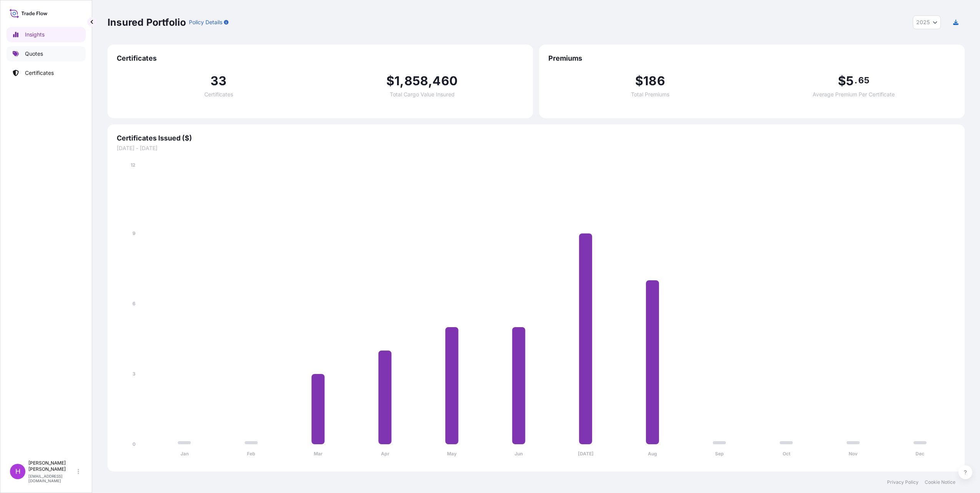 This screenshot has width=980, height=493. What do you see at coordinates (18, 471) in the screenshot?
I see `span: H` at bounding box center [18, 471].